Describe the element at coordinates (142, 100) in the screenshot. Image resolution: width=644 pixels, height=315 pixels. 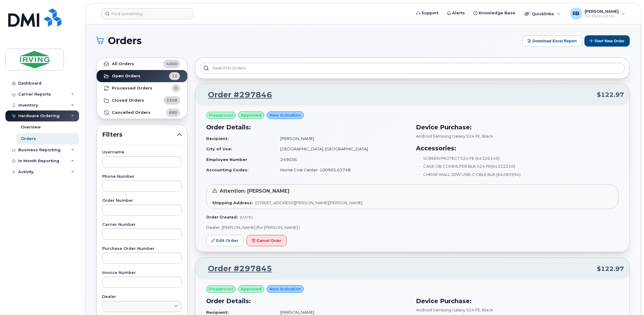
I see `a: Closed Orders3308` at that location.